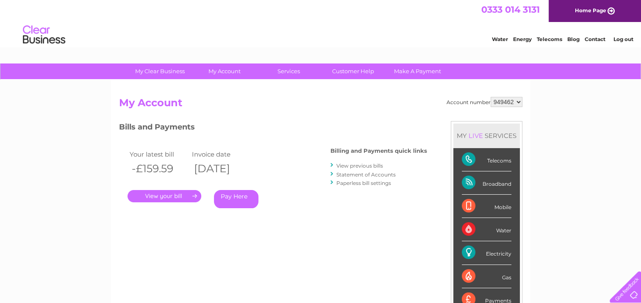 The width and height of the screenshot is (641, 303). Describe the element at coordinates (160, 71) in the screenshot. I see `a: My Clear Business` at that location.